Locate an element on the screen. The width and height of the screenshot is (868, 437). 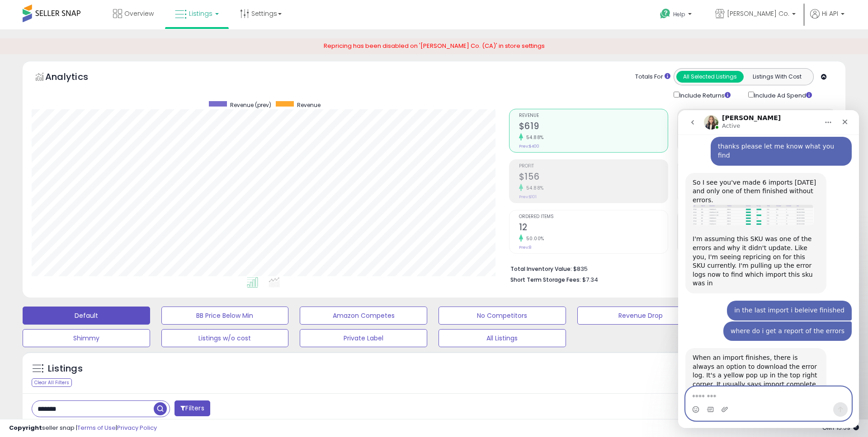
span: Revenue (prev) is located at coordinates (251, 105).